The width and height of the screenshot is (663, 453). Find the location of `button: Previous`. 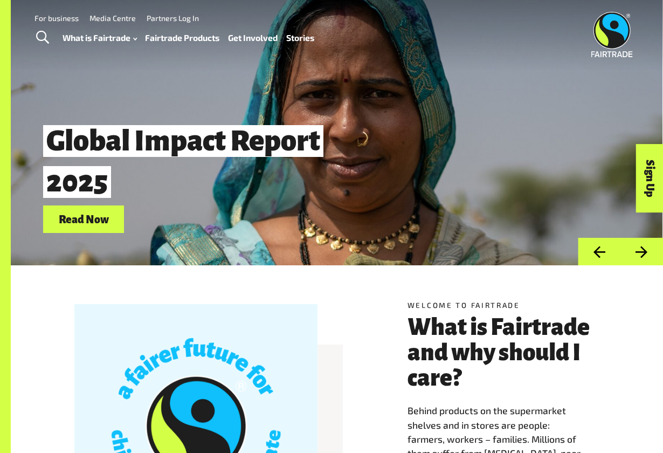

button: Previous is located at coordinates (599, 251).